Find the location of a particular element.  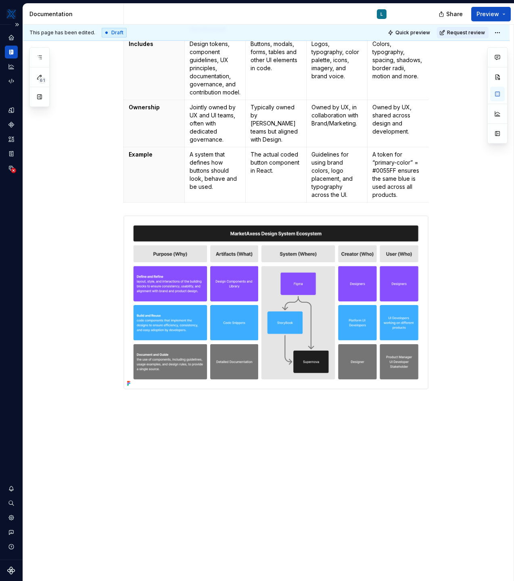

p: Guidelines for using brand colors, logo placement, and typography across the UI. is located at coordinates (337, 175).